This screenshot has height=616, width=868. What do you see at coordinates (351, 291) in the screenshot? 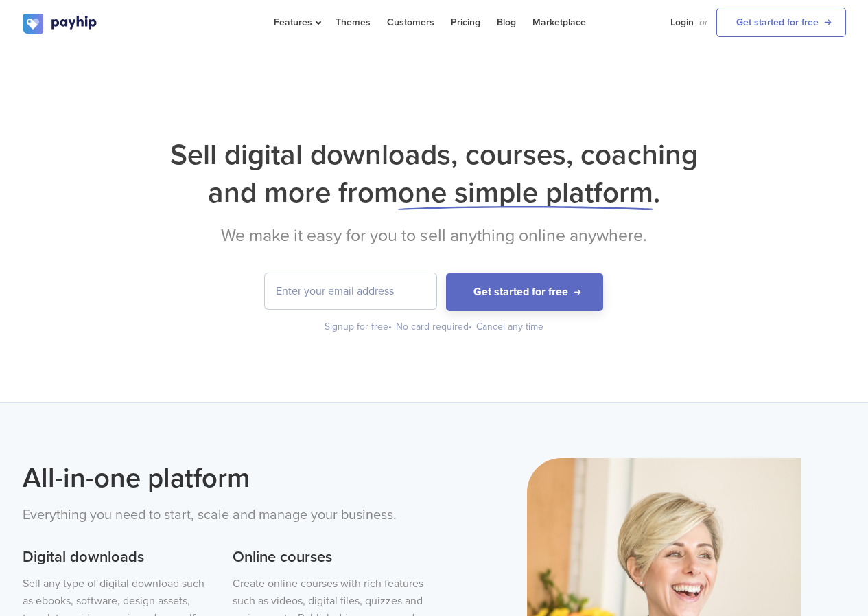
I see `input: Enter your email address` at bounding box center [351, 291].